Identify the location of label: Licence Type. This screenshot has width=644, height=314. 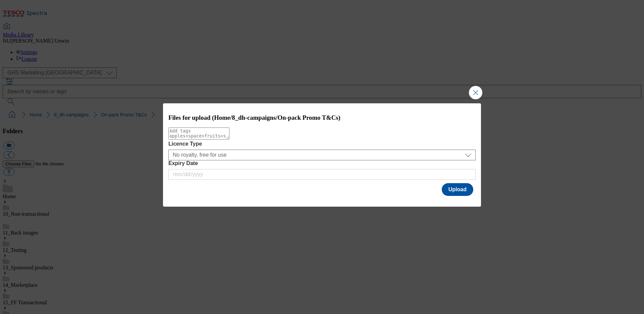
(322, 144).